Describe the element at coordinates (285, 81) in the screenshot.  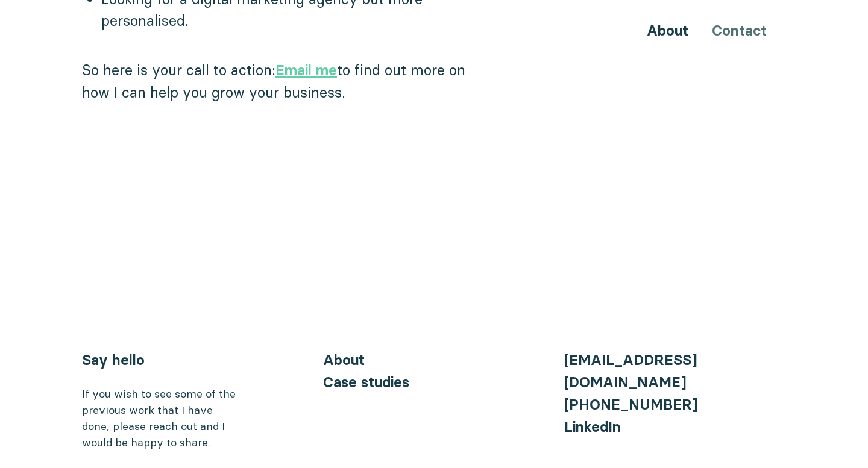
I see `p: So here is your call to action: to find out more on how I can help you grow your business.` at that location.